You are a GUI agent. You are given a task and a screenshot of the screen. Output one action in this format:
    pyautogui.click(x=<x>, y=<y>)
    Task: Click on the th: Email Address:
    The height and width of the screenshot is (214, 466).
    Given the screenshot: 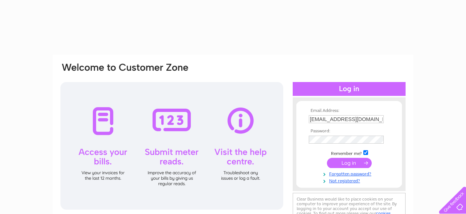 What is the action you would take?
    pyautogui.click(x=349, y=111)
    